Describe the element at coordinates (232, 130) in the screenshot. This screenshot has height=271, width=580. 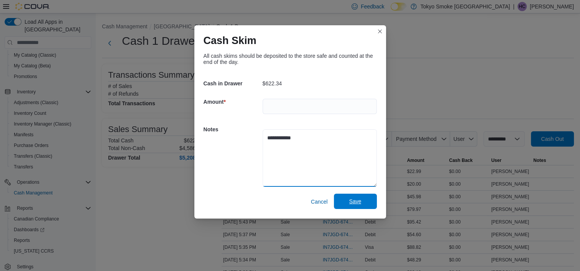
I see `h5: Notes` at that location.